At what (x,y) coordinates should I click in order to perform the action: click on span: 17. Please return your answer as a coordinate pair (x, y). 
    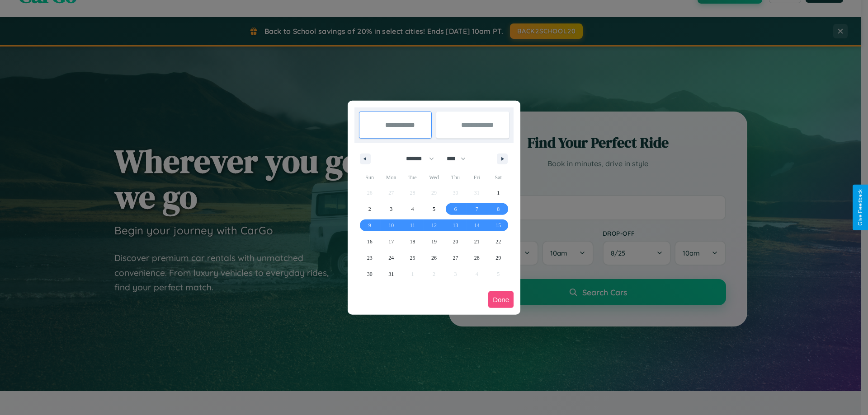
    Looking at the image, I should click on (391, 242).